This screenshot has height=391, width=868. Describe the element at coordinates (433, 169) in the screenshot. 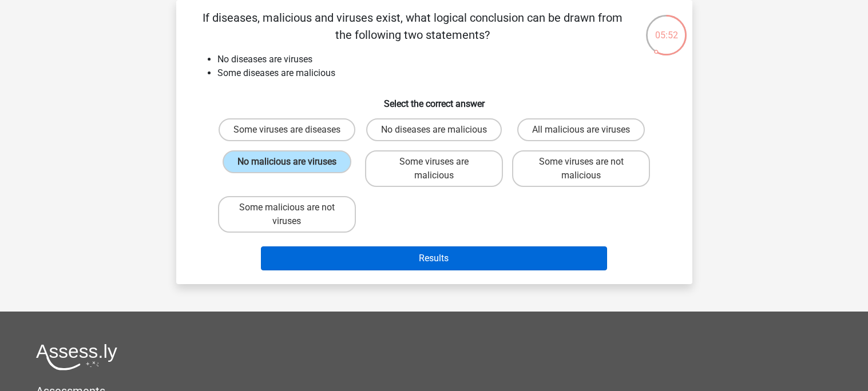

I see `label: Some viruses are malicious` at that location.